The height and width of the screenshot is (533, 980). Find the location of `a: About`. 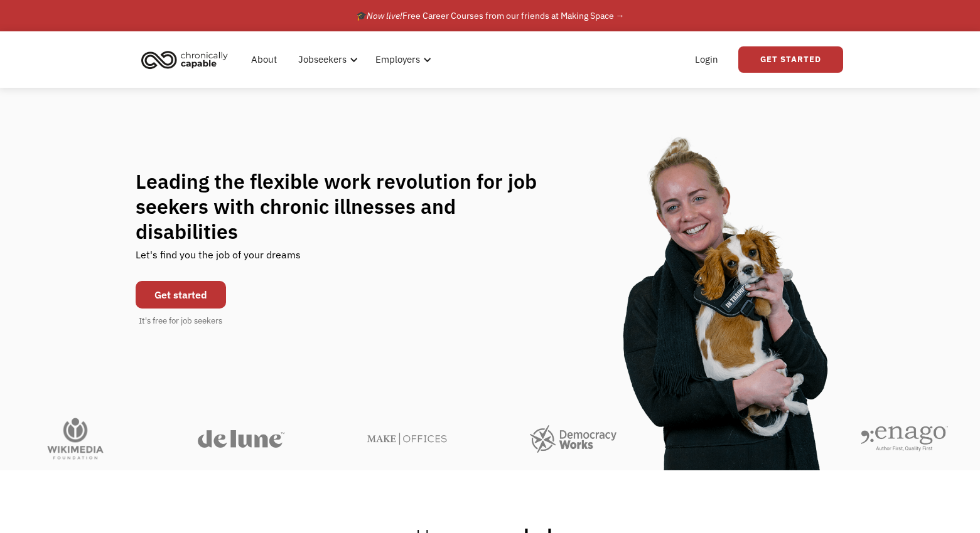

a: About is located at coordinates (263, 60).